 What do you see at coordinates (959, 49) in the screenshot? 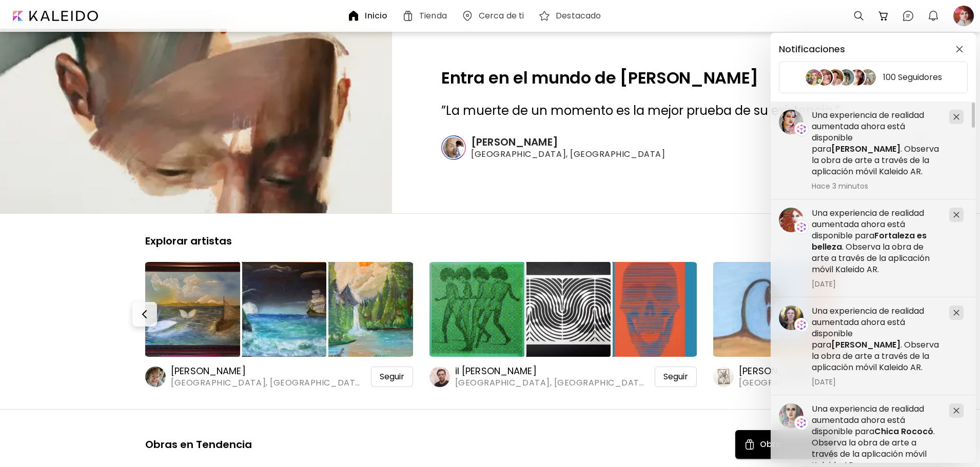
I see `img: closeButton` at bounding box center [959, 49].